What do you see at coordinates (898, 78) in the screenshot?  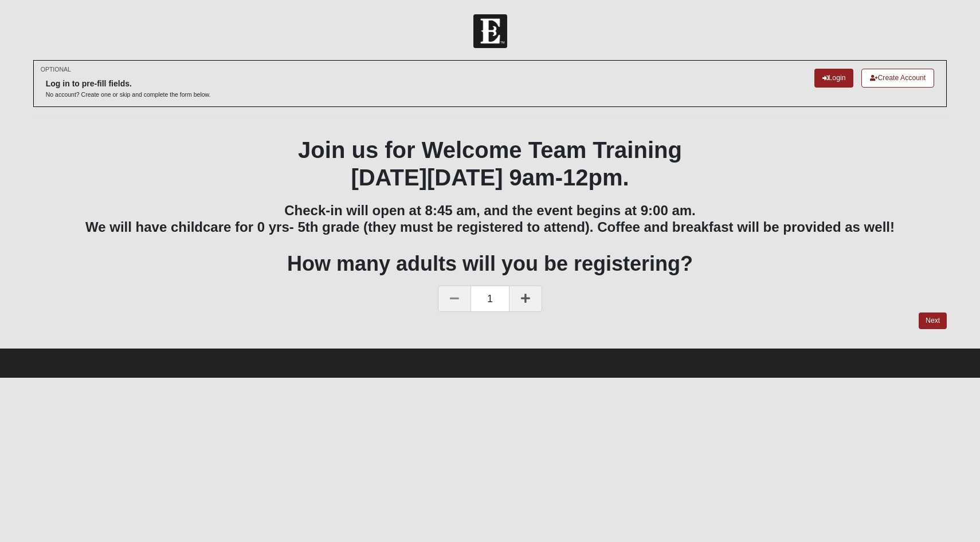 I see `a: Create Account` at bounding box center [898, 78].